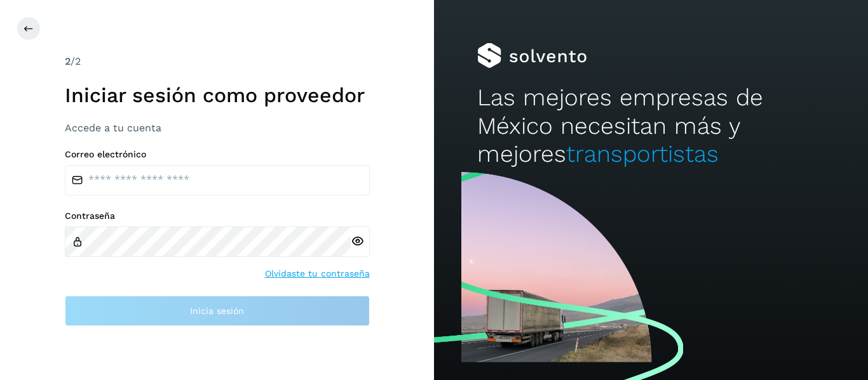 This screenshot has width=868, height=380. Describe the element at coordinates (642, 154) in the screenshot. I see `span: transportistas` at that location.